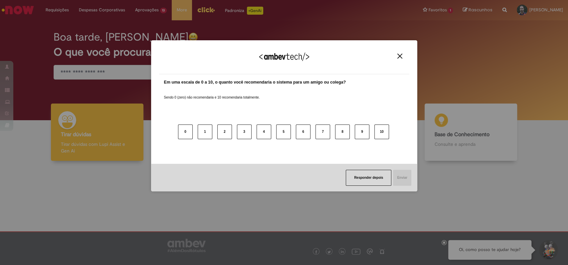  Describe the element at coordinates (323, 132) in the screenshot. I see `button: 7` at that location.